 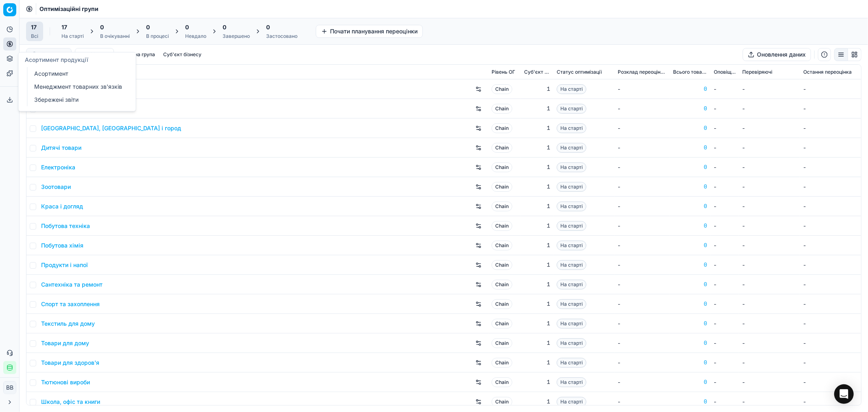 I want to click on span: Асортимент продукції, so click(x=56, y=60).